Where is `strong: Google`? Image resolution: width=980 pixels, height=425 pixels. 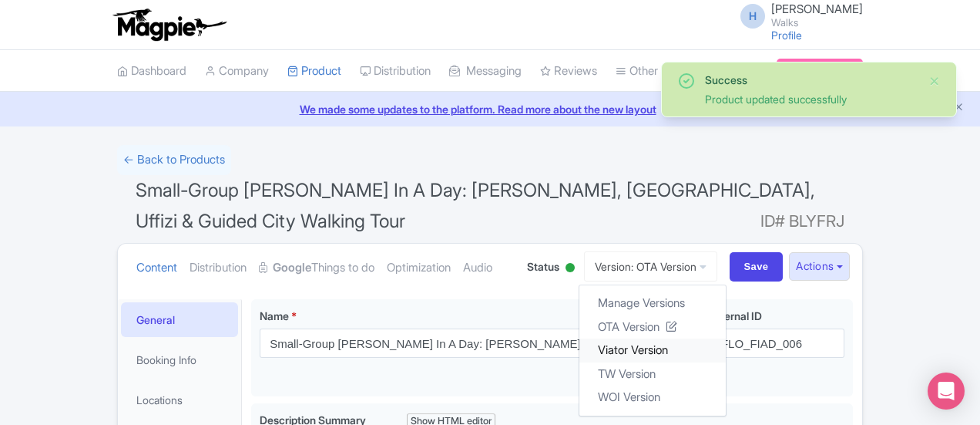
strong: Google is located at coordinates (292, 268).